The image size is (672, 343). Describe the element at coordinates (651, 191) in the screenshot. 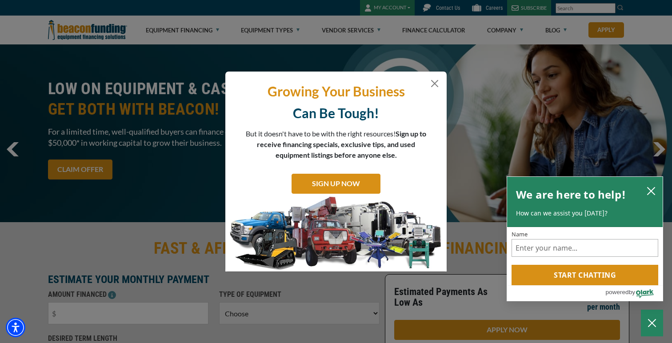

I see `button: close chatbox` at that location.